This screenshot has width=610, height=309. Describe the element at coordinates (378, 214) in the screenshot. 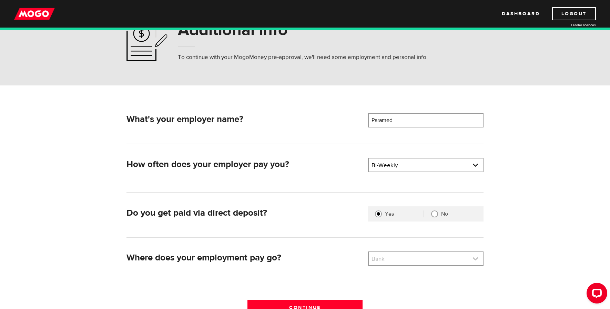

I see `input: Yes` at that location.